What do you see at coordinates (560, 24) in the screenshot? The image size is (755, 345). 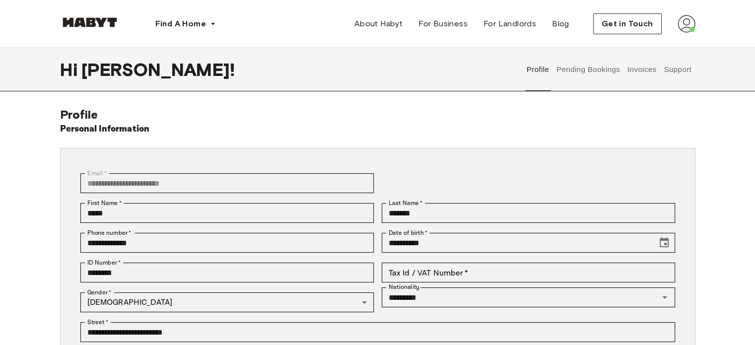 I see `a: Blog` at bounding box center [560, 24].